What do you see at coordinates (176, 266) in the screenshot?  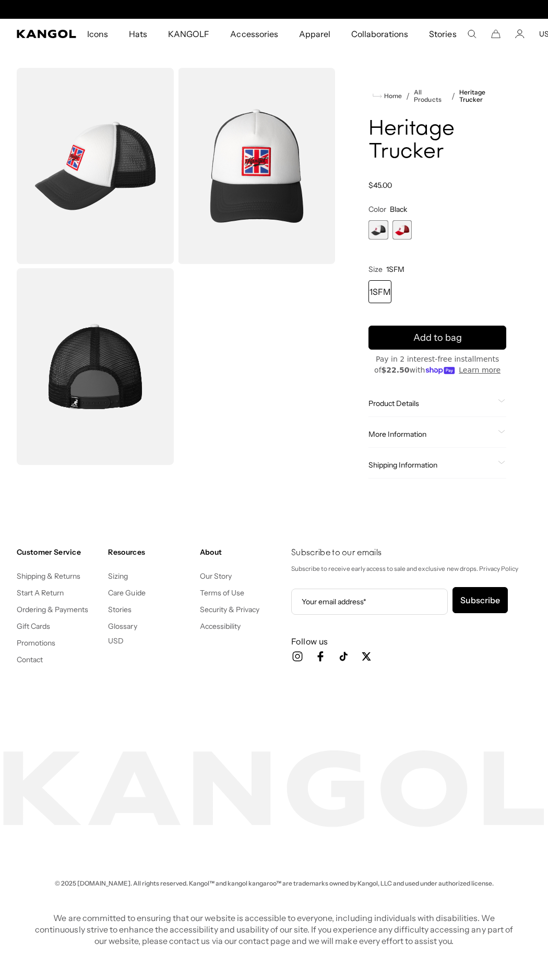 I see `product-gallery: Gallery Viewer` at bounding box center [176, 266].